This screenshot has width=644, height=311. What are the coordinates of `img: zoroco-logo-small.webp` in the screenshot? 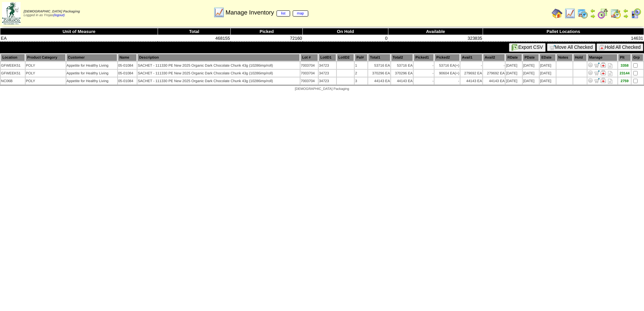 It's located at (11, 13).